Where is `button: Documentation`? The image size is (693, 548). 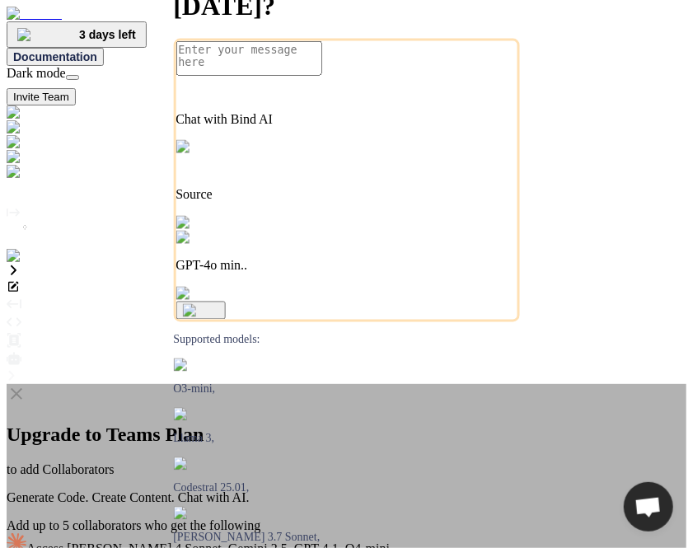
button: Documentation is located at coordinates (55, 57).